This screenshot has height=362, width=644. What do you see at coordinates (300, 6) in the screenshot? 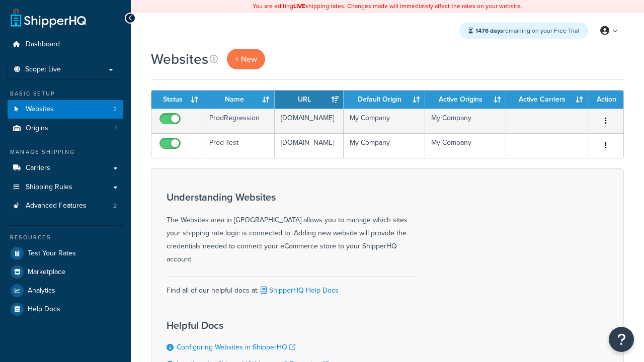
I see `b: LIVE` at bounding box center [300, 6].